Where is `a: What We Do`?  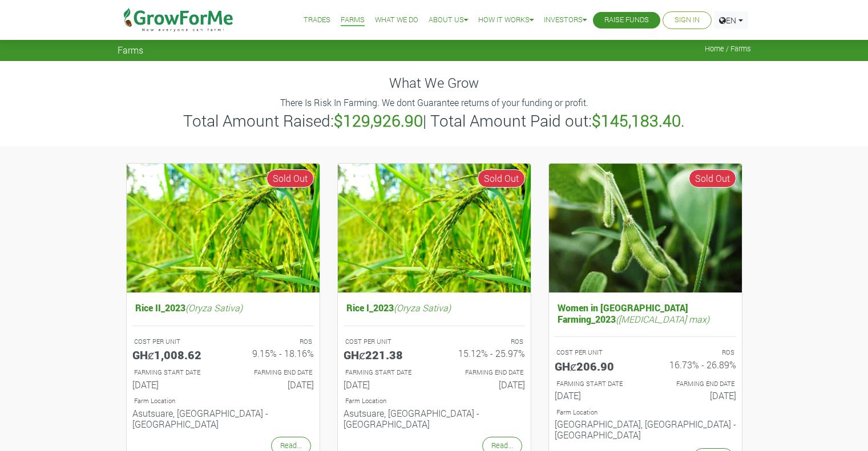 a: What We Do is located at coordinates (397, 20).